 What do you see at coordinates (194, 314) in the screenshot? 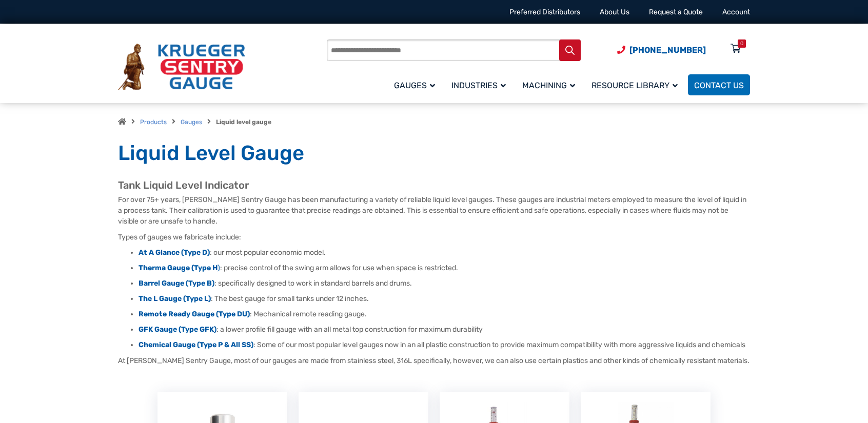
I see `strong: Remote Ready Gauge (Type DU)` at bounding box center [194, 314].